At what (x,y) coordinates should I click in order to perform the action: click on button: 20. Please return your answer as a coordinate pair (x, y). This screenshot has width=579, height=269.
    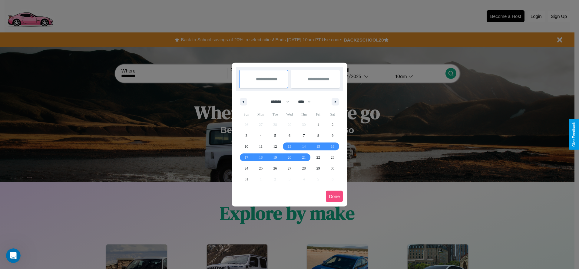
    Looking at the image, I should click on (289, 157).